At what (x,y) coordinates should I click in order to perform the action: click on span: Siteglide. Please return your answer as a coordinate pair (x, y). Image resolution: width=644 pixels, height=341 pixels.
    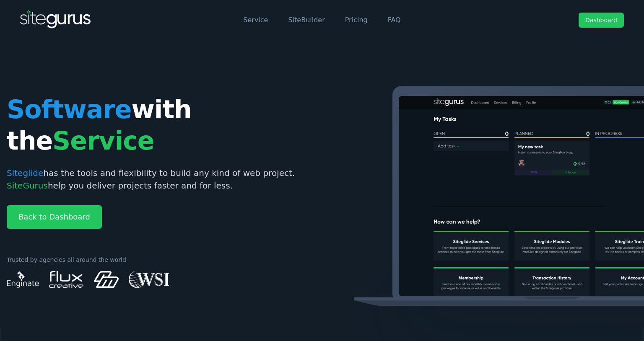
    Looking at the image, I should click on (25, 173).